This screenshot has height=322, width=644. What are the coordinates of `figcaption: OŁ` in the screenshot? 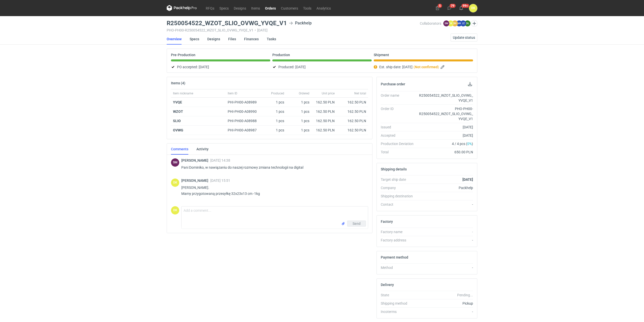 It's located at (468, 24).